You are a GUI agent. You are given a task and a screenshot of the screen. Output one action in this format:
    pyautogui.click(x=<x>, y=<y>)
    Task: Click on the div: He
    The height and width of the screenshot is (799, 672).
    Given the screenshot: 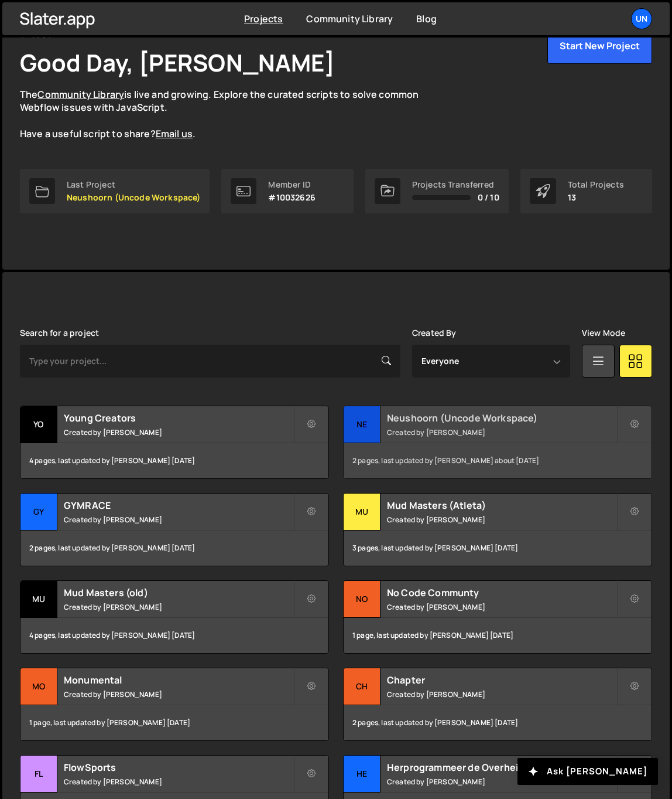 What is the action you would take?
    pyautogui.click(x=361, y=774)
    